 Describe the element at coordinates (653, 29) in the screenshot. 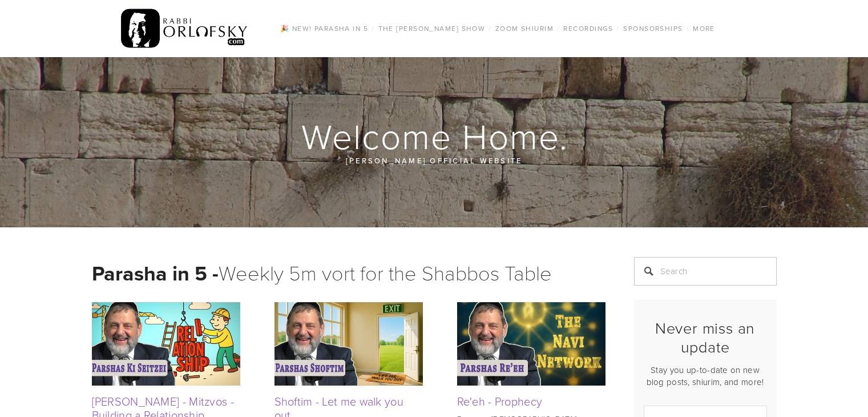

I see `a: Sponsorships` at that location.